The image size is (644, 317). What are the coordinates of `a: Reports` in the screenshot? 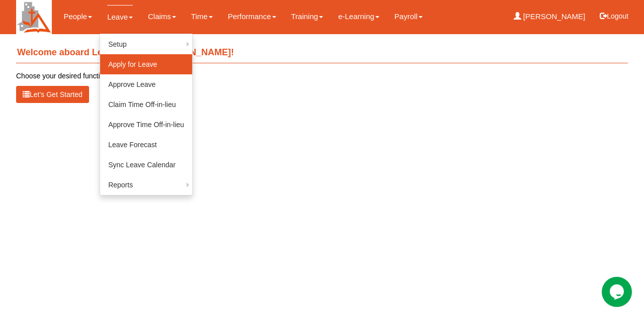 It's located at (146, 185).